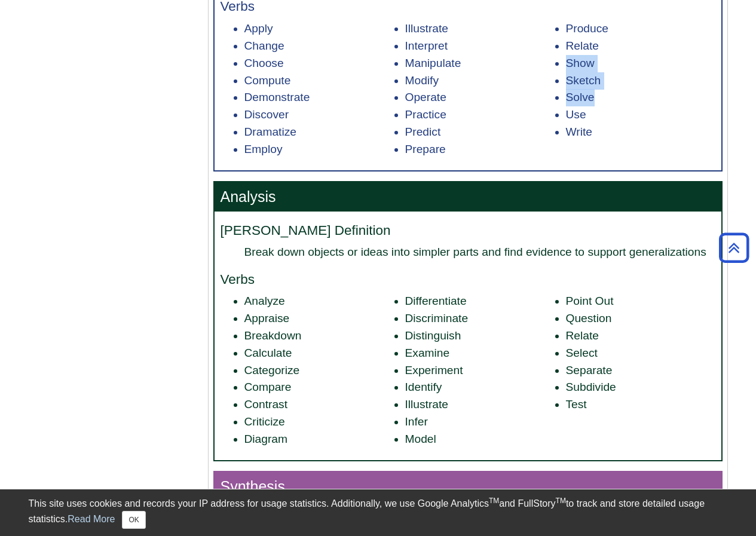  Describe the element at coordinates (319, 439) in the screenshot. I see `li: Diagram` at that location.